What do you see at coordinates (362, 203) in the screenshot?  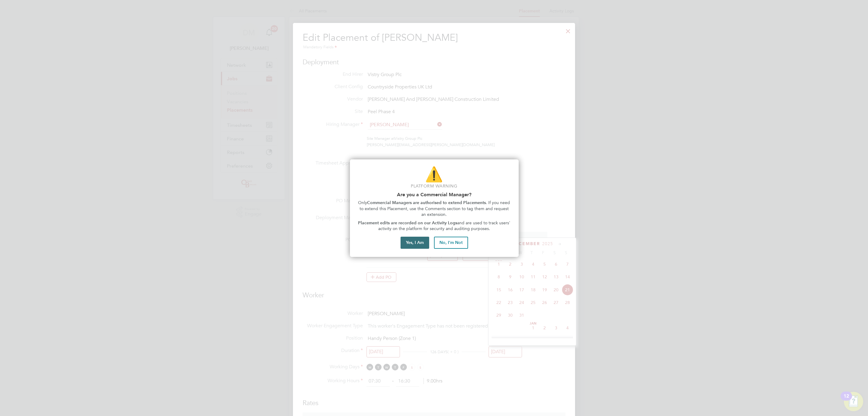 I see `span: Only` at bounding box center [362, 203].